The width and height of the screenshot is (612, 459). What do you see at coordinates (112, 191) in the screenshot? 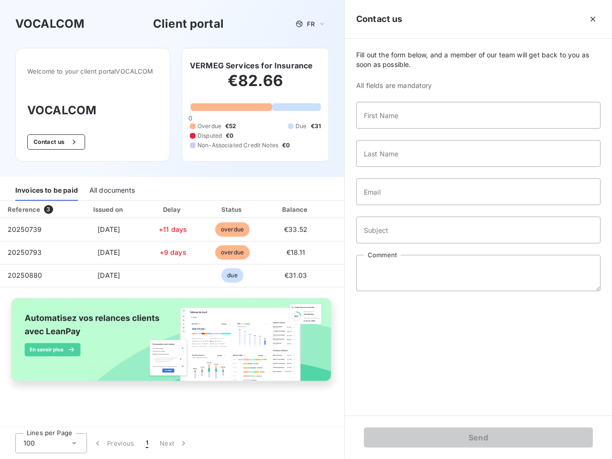
I see `div: All documents` at bounding box center [112, 191].